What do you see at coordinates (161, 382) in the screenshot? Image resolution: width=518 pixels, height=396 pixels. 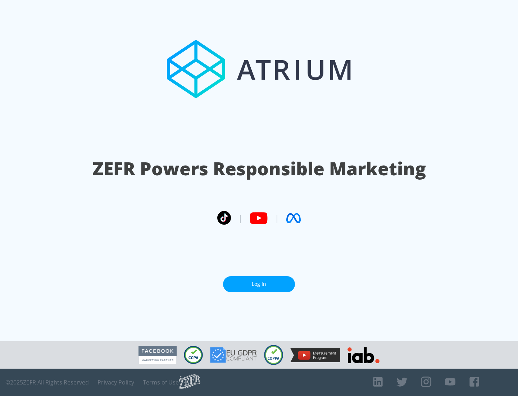 I see `a: Terms of Use` at bounding box center [161, 382].